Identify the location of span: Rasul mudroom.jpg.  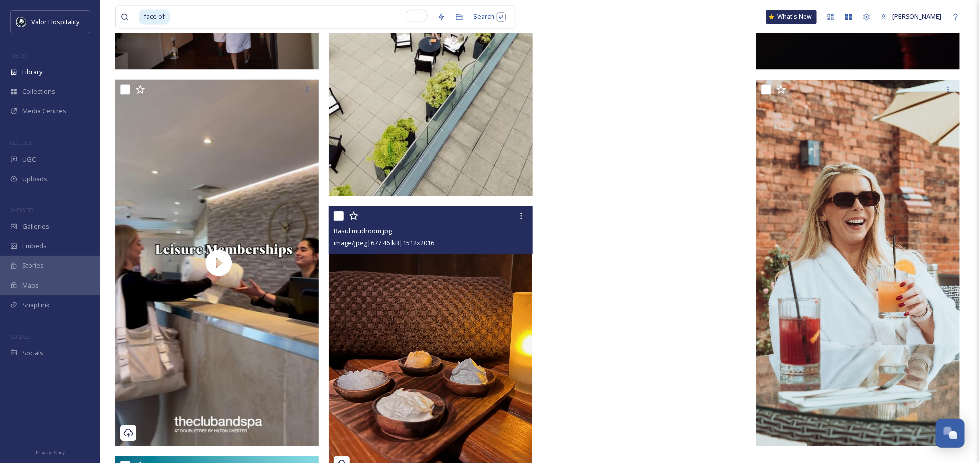
(363, 231).